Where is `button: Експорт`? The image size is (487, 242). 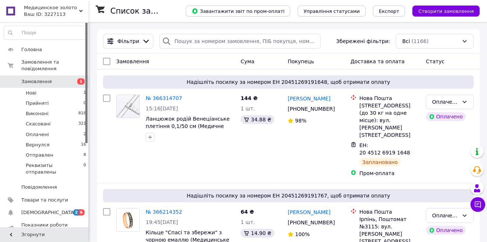 button: Експорт is located at coordinates (389, 11).